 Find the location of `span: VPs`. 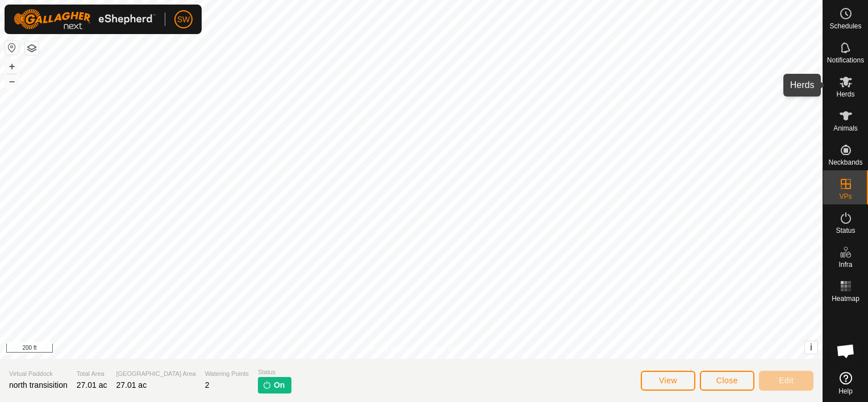

span: VPs is located at coordinates (845, 197).